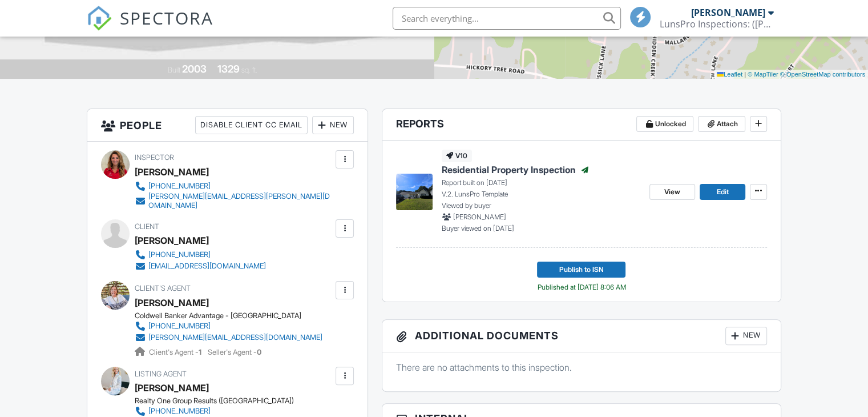 This screenshot has height=417, width=868. I want to click on div: 1329, so click(229, 69).